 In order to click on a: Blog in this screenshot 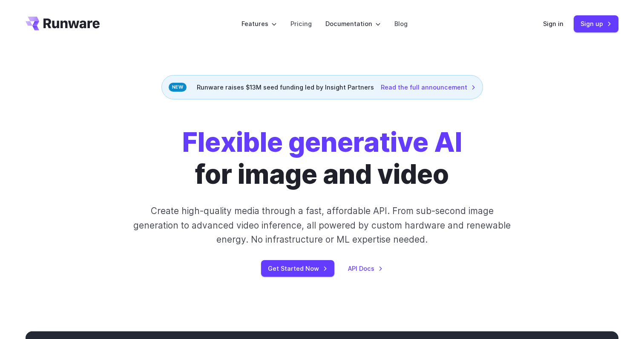, I will do `click(401, 23)`.